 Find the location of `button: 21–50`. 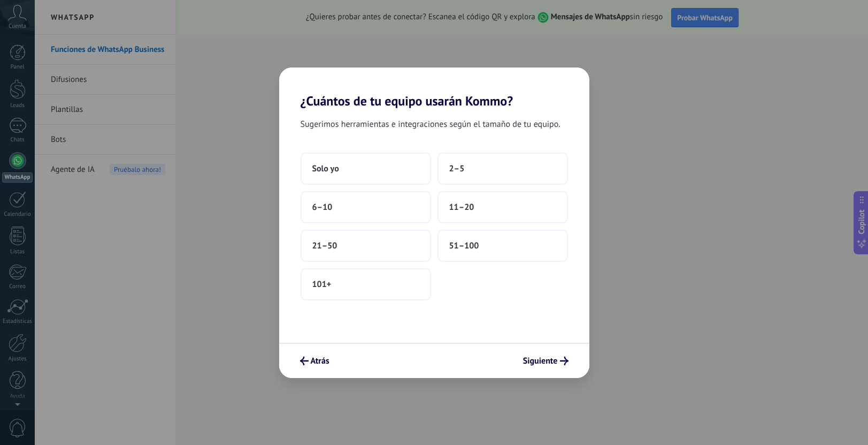

button: 21–50 is located at coordinates (366, 246).